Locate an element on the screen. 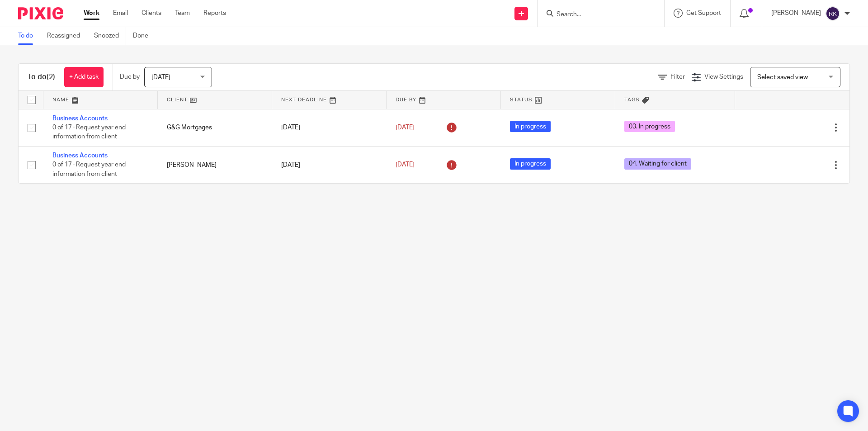 This screenshot has height=431, width=868. span: 03. In progress is located at coordinates (650, 126).